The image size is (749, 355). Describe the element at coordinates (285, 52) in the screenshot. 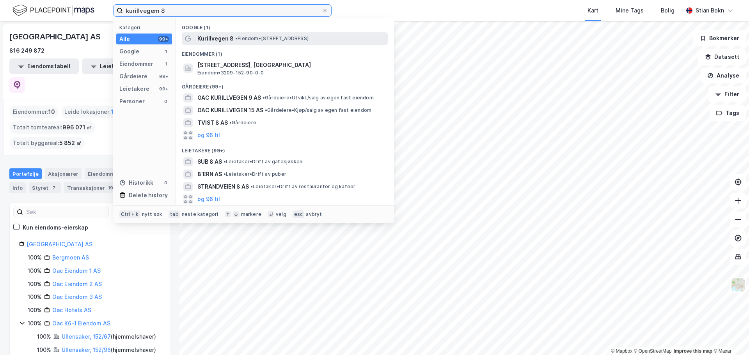

I see `div: Eiendommer (1)` at that location.